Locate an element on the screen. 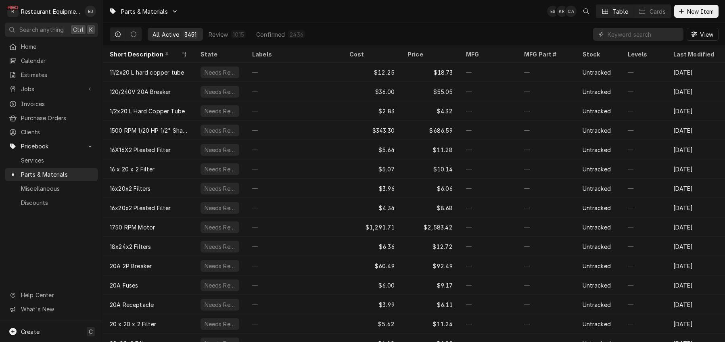 This screenshot has height=342, width=725. div: $11.24 is located at coordinates (430, 324).